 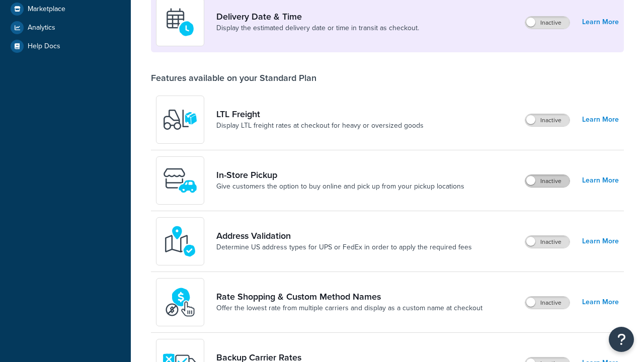 What do you see at coordinates (180, 242) in the screenshot?
I see `img: kIG8fy0lQAAAABJRU5ErkJggg==` at bounding box center [180, 242].